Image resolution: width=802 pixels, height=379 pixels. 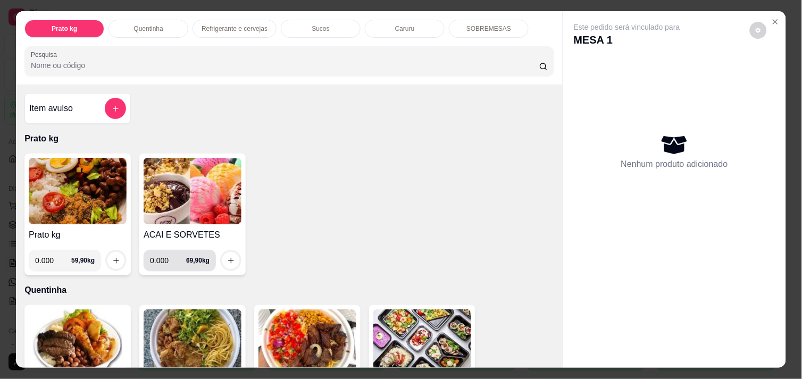 What do you see at coordinates (51, 109) in the screenshot?
I see `h4: Item avulso` at bounding box center [51, 109].